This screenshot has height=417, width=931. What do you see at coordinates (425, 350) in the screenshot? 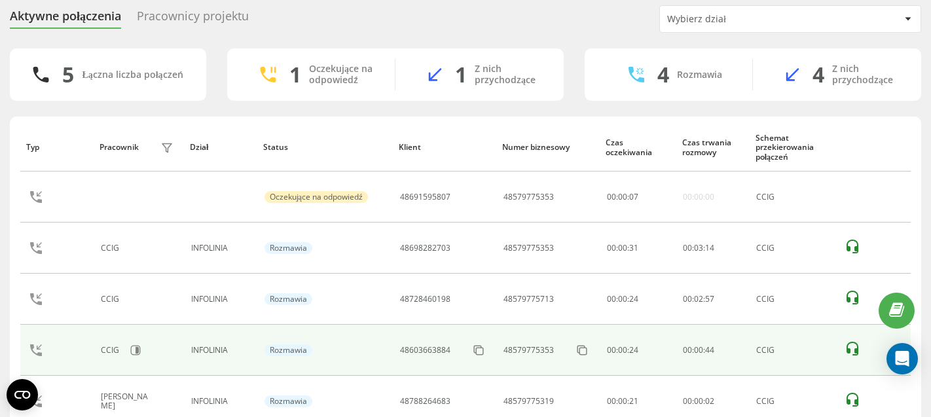
I see `div: 48603663884` at bounding box center [425, 350].